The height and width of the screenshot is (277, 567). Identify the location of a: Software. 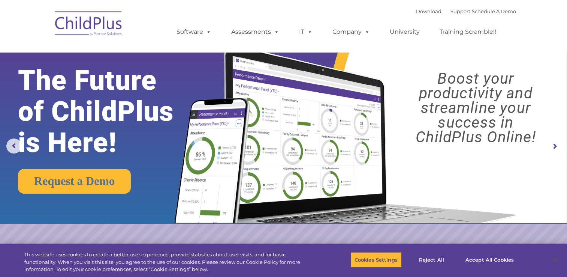
(194, 32).